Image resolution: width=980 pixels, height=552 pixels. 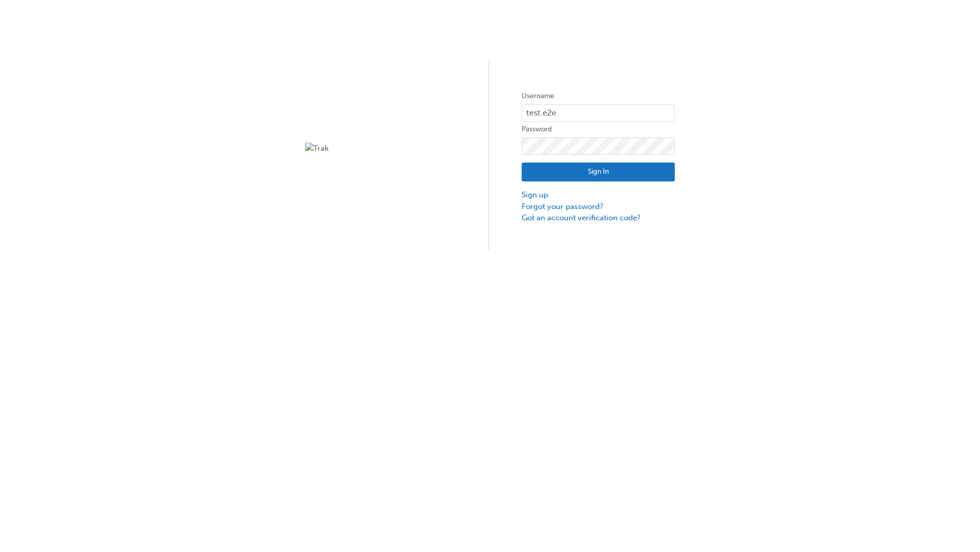 What do you see at coordinates (382, 148) in the screenshot?
I see `img: Trak` at bounding box center [382, 148].